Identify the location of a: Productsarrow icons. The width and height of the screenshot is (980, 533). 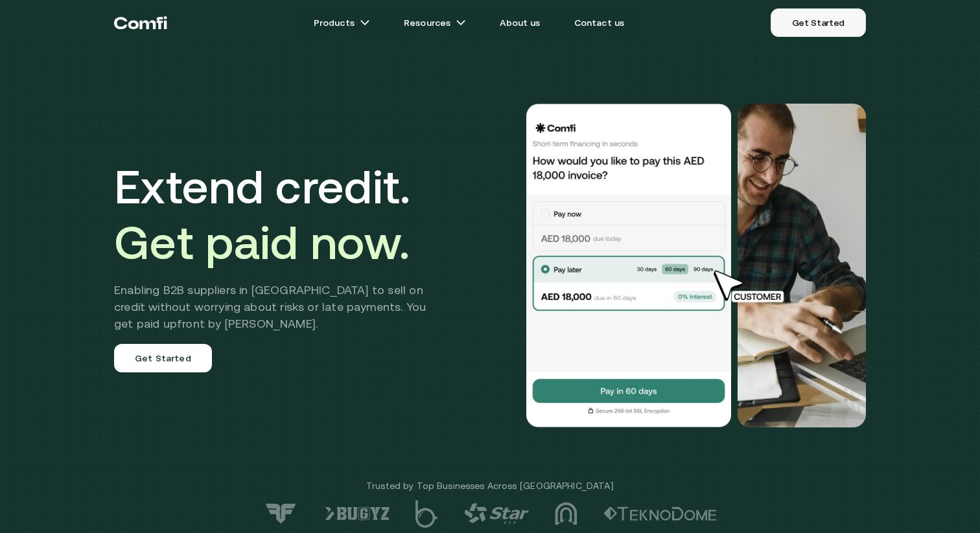
(341, 22).